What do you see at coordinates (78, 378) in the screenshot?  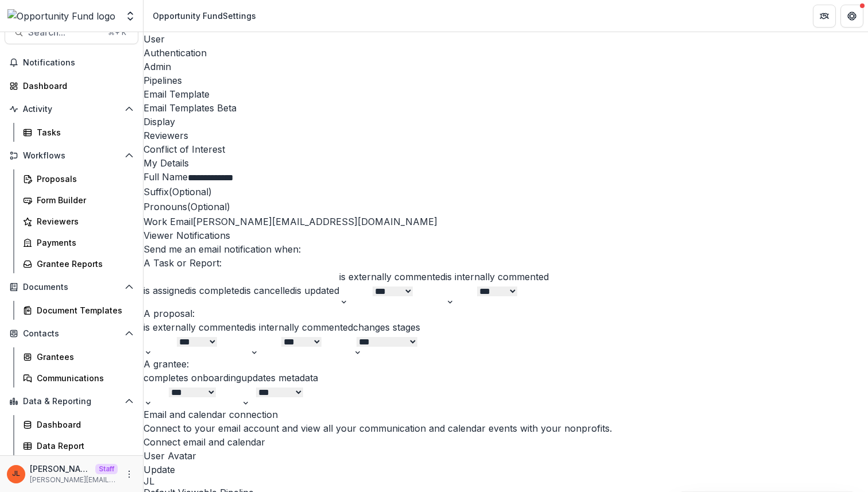 I see `a: Communications` at bounding box center [78, 378].